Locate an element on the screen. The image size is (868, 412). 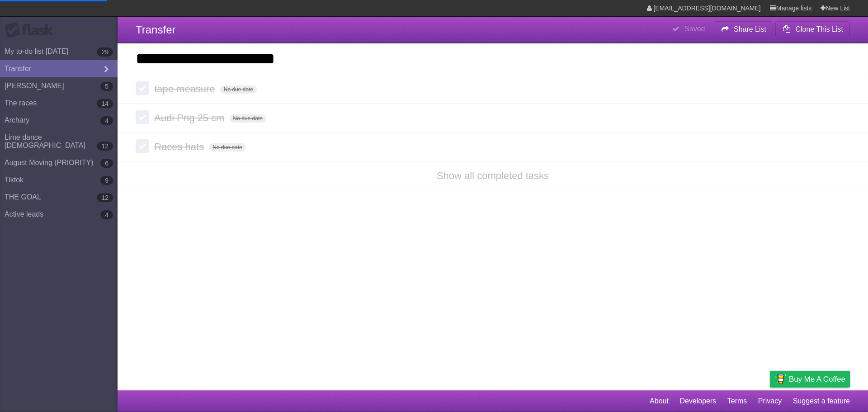
b: Share List is located at coordinates (750, 29).